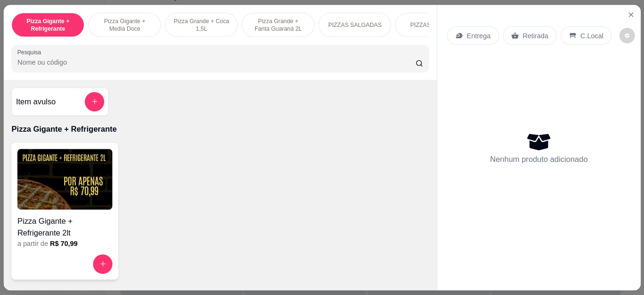 Image resolution: width=644 pixels, height=295 pixels. I want to click on p: Entrega, so click(478, 35).